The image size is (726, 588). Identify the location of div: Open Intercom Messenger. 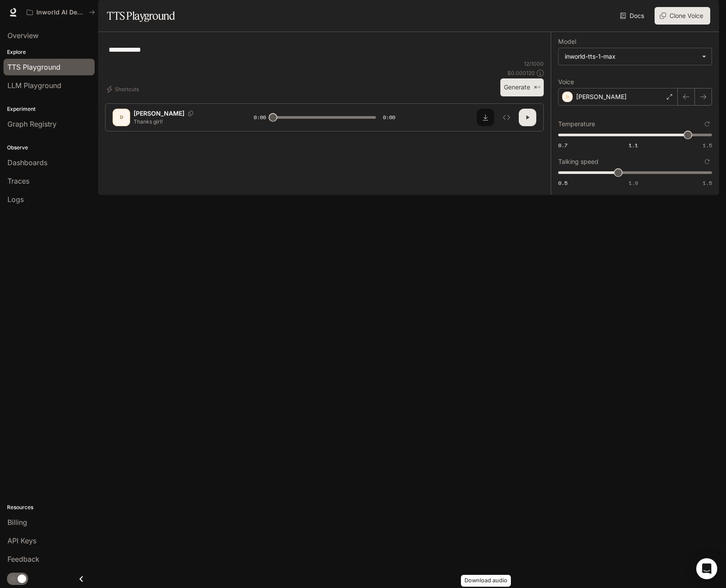
(707, 569).